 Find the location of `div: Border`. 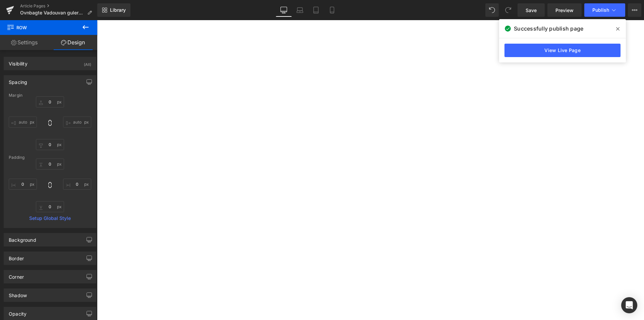

div: Border is located at coordinates (16, 256).